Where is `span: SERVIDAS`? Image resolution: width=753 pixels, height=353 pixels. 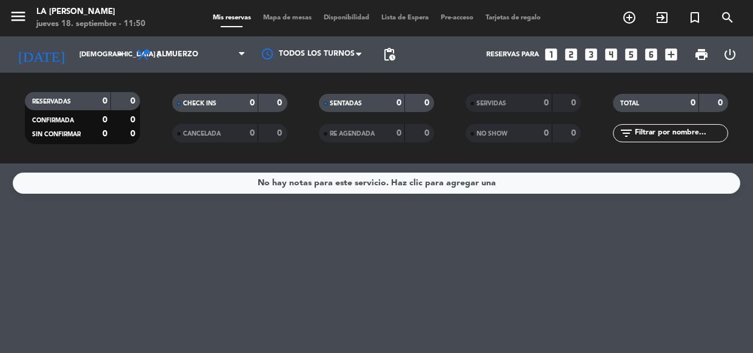 span: SERVIDAS is located at coordinates (491, 104).